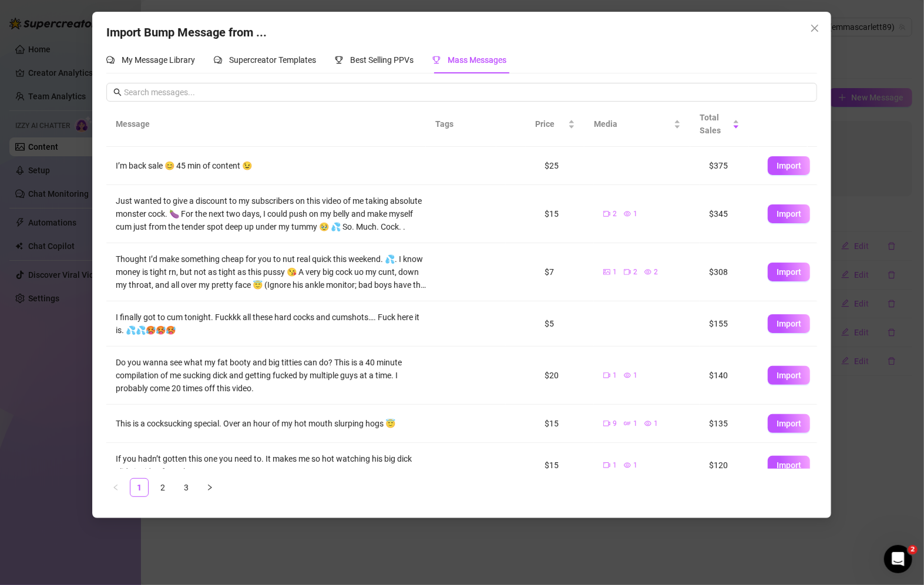  I want to click on th: Total Sales, so click(719, 124).